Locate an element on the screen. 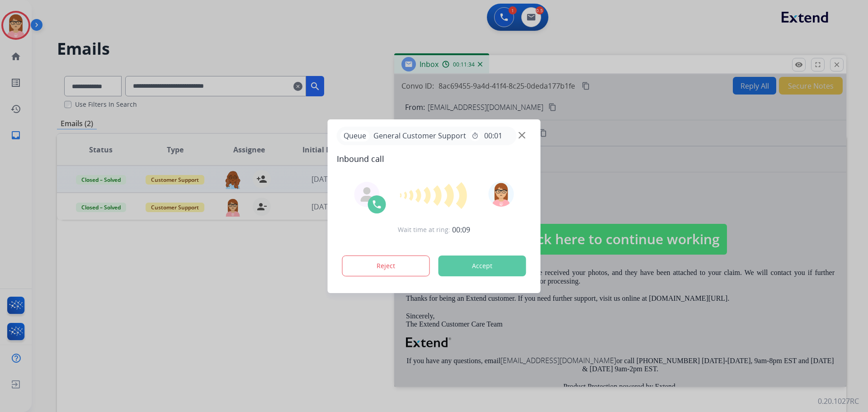  img: agent-avatar is located at coordinates (367, 194).